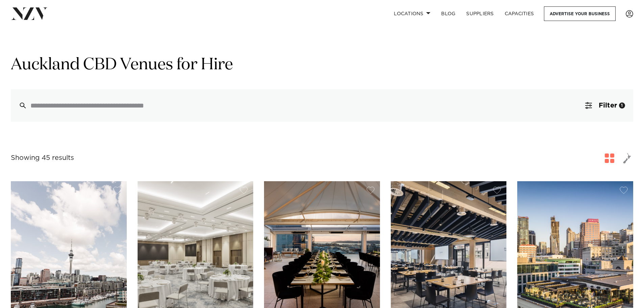  Describe the element at coordinates (605, 106) in the screenshot. I see `button: Filter1` at that location.